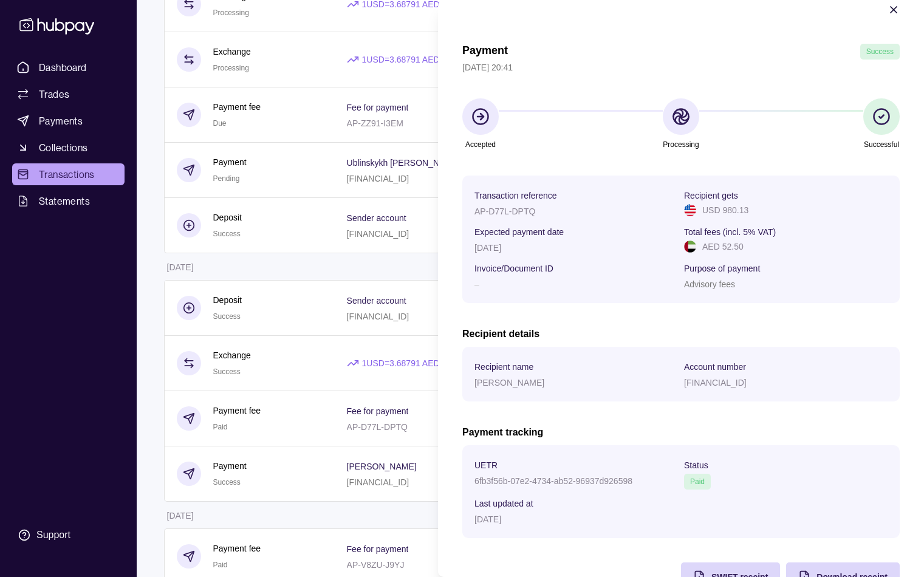 This screenshot has width=924, height=577. Describe the element at coordinates (681, 334) in the screenshot. I see `h2: Recipient details` at that location.